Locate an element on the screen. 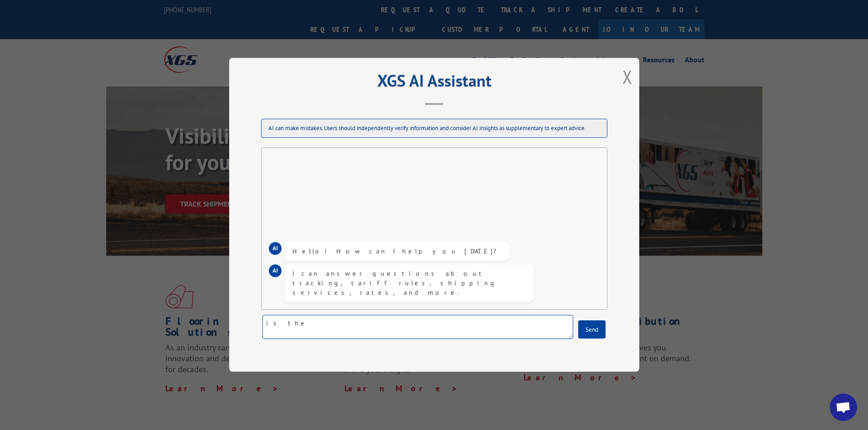 This screenshot has height=430, width=868. textarea: is the is located at coordinates (418, 327).